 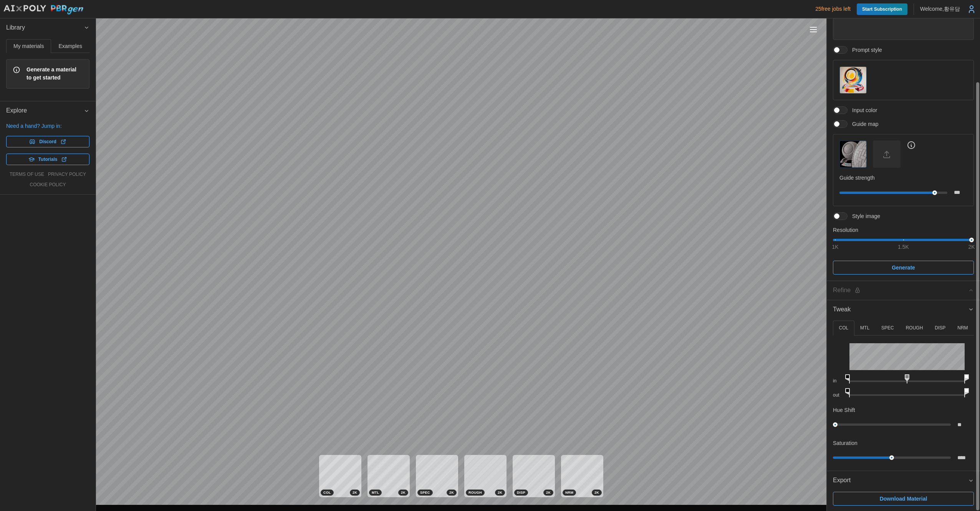 I want to click on img: Prompt style, so click(x=853, y=80).